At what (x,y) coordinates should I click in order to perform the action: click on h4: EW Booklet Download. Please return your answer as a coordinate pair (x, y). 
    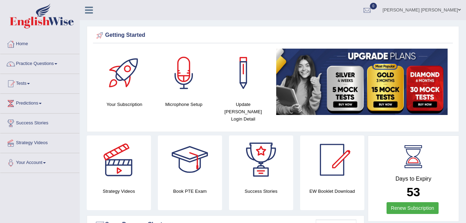
    Looking at the image, I should click on (332, 191).